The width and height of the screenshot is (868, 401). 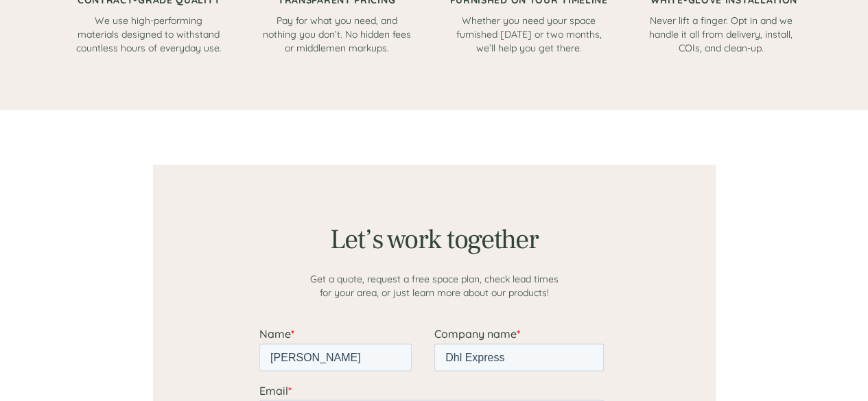 I want to click on span: Let’s work together, so click(x=434, y=240).